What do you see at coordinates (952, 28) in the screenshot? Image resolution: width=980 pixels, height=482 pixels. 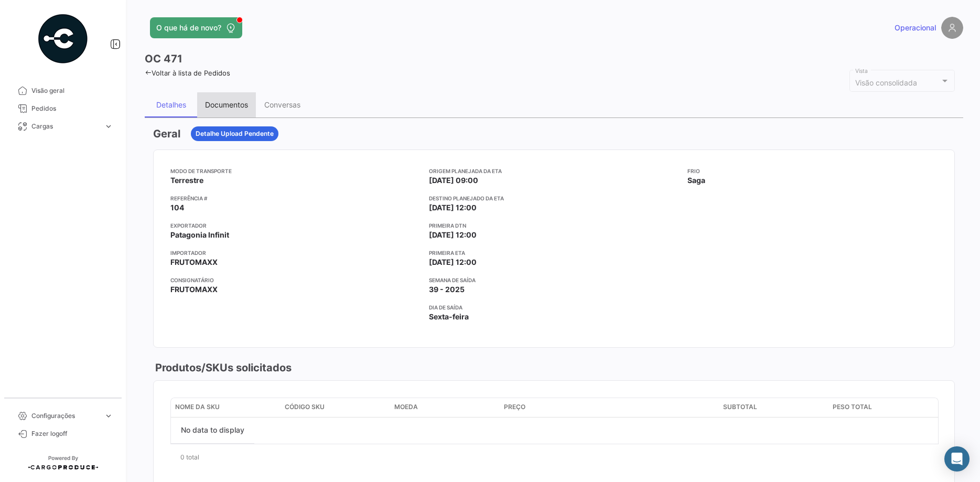 I see `img: placeholder-user.png` at bounding box center [952, 28].